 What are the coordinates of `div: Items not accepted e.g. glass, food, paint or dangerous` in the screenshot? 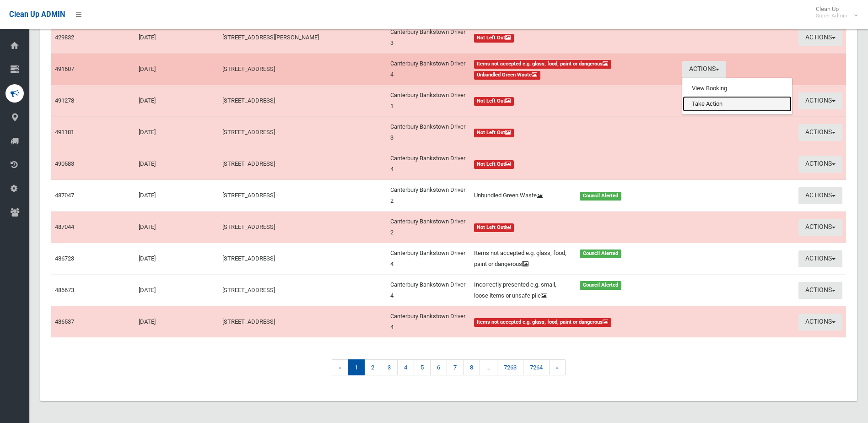 It's located at (522, 258).